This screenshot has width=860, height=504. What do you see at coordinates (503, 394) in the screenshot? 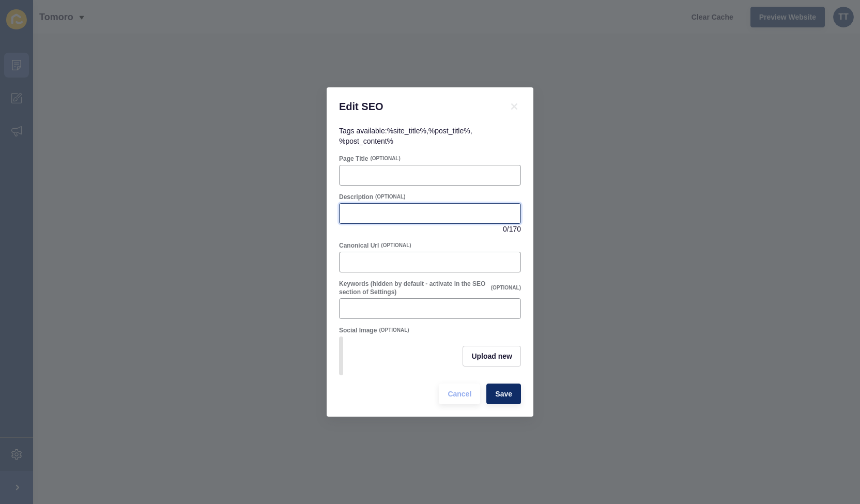
I see `button: Save` at bounding box center [503, 394].